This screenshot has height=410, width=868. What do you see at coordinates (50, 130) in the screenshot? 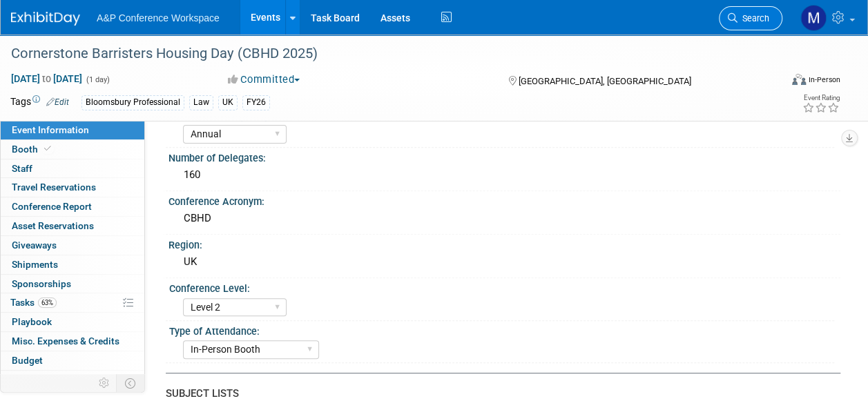
I see `span: Event Information` at bounding box center [50, 130].